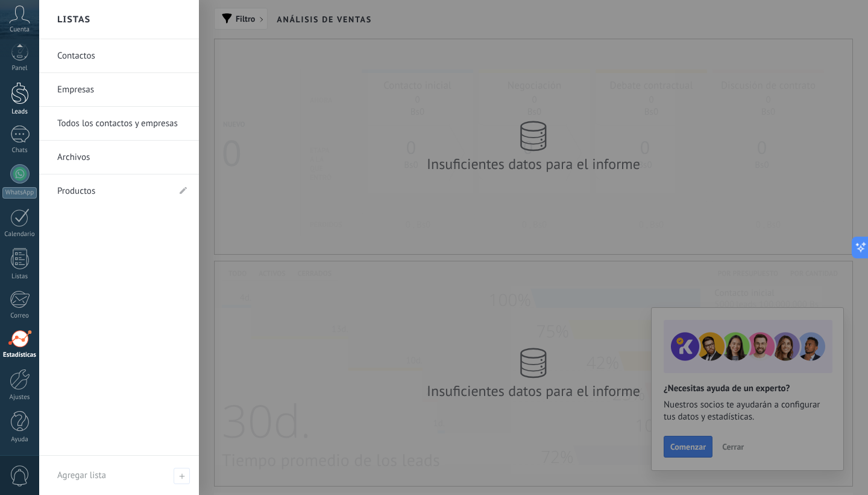 This screenshot has height=495, width=868. Describe the element at coordinates (20, 397) in the screenshot. I see `div: Ajustes` at that location.